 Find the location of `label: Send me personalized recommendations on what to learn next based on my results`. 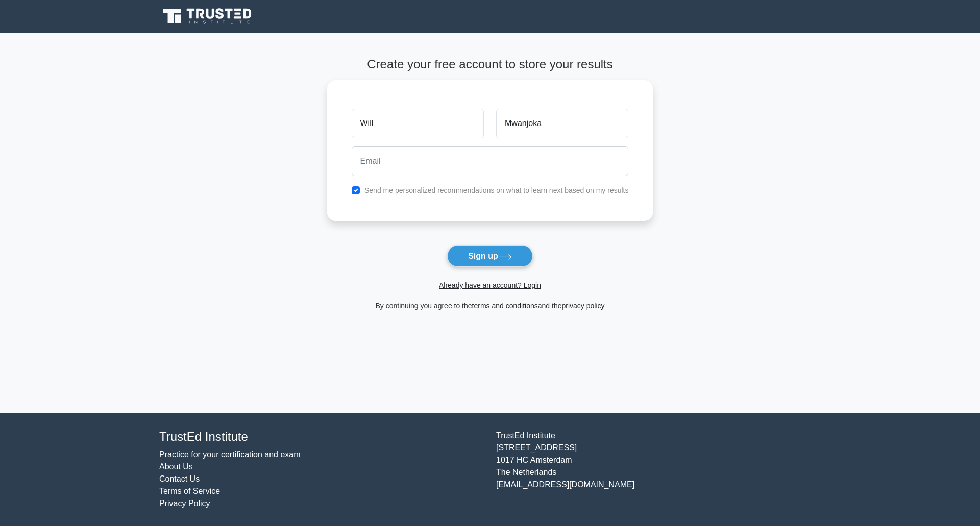

label: Send me personalized recommendations on what to learn next based on my results is located at coordinates (497, 190).